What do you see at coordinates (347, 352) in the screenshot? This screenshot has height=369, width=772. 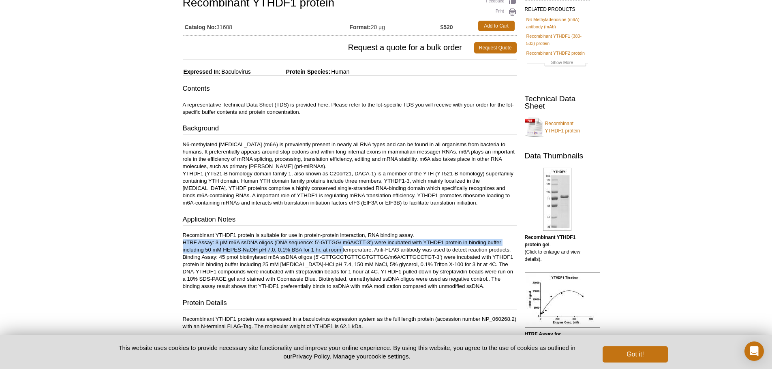 I see `p: This website uses cookies to provide necessary site functionality and improve your online experie...` at bounding box center [347, 352].